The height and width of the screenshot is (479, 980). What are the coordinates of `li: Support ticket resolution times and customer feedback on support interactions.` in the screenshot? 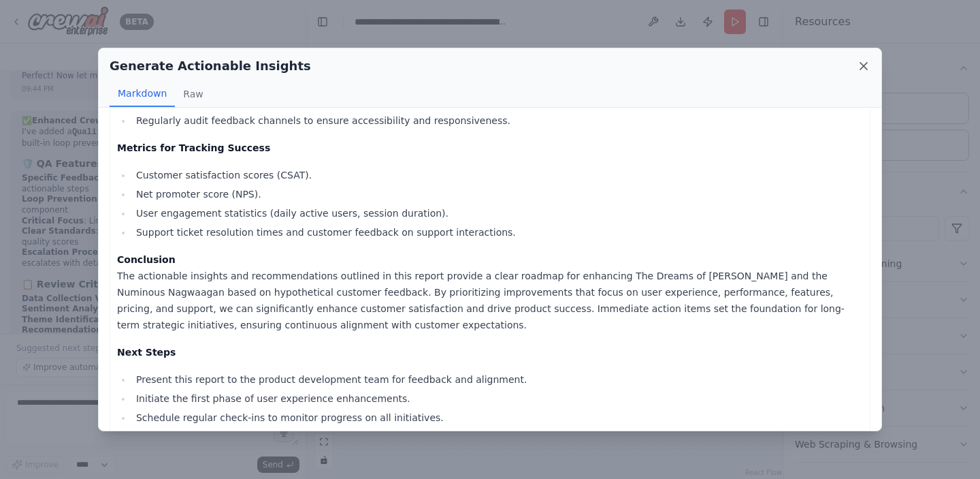 It's located at (498, 233).